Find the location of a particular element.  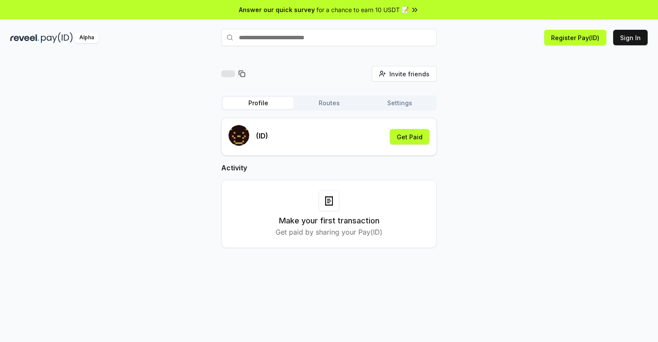

span: for a chance to earn 10 USDT 📝 is located at coordinates (363, 9).